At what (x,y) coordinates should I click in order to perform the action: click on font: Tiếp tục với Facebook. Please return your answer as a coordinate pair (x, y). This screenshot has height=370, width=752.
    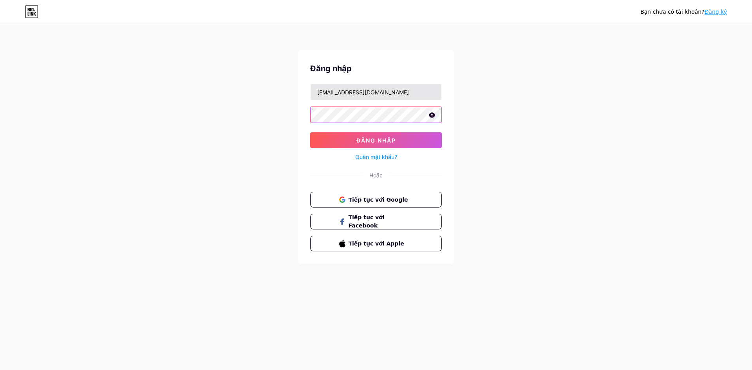
    Looking at the image, I should click on (366, 221).